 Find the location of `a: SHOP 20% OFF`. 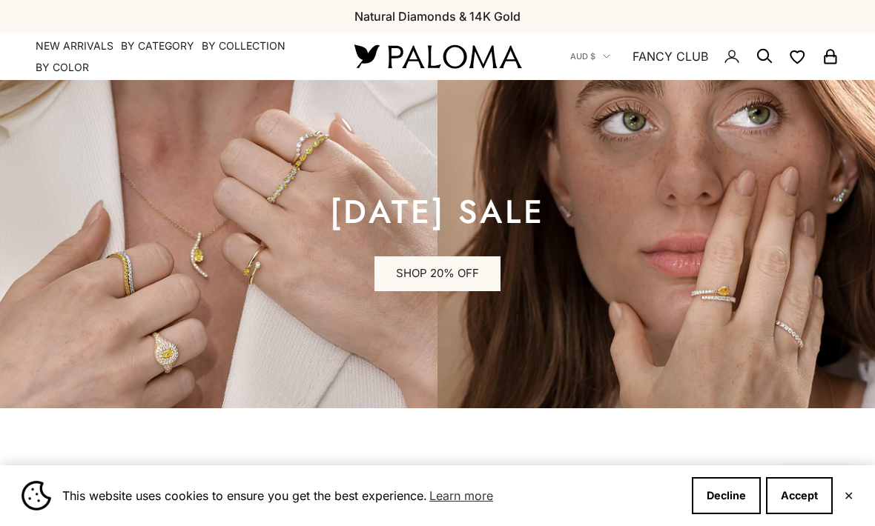

a: SHOP 20% OFF is located at coordinates (437, 274).